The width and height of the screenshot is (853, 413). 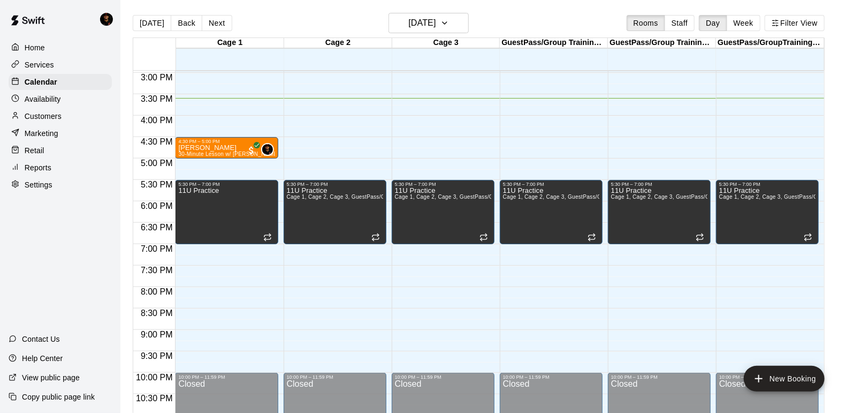 What do you see at coordinates (38, 167) in the screenshot?
I see `p: Reports` at bounding box center [38, 167].